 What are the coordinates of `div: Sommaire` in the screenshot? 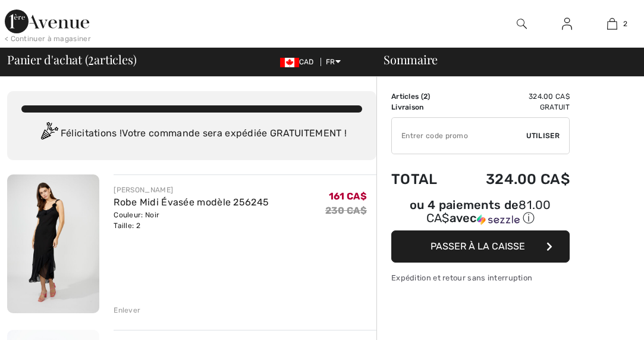 It's located at (503, 60).